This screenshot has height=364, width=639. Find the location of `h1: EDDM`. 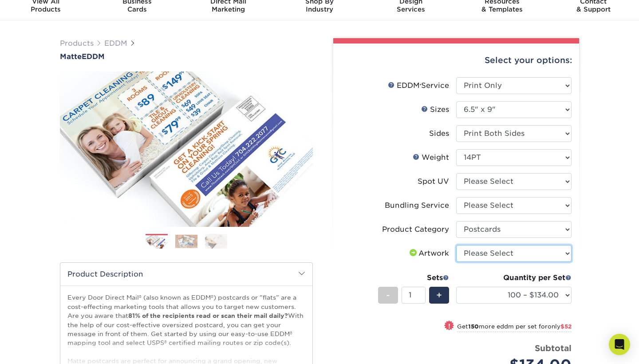

h1: EDDM is located at coordinates (186, 56).